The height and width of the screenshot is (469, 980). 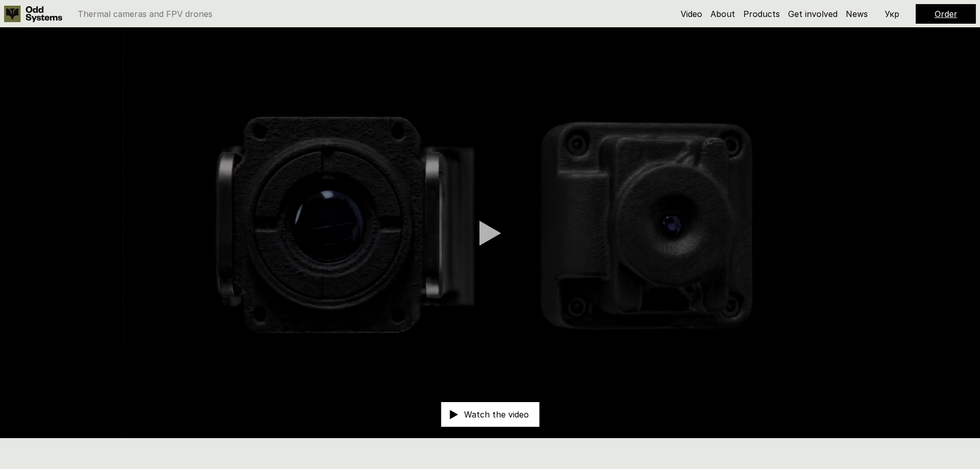 I want to click on p: Thermal cameras and FPV drones, so click(x=145, y=14).